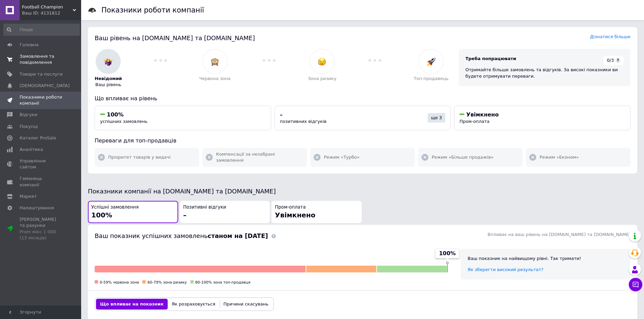 This screenshot has height=319, width=644. What do you see at coordinates (136, 141) in the screenshot?
I see `span: Переваги для топ-продавців` at bounding box center [136, 141].